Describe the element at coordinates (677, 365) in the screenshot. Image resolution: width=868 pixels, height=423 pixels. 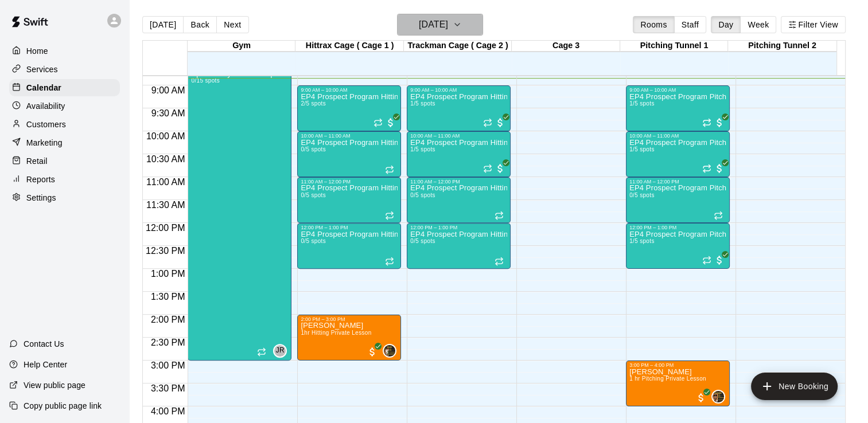
I see `div: 3:00 PM – 4:00 PM` at that location.